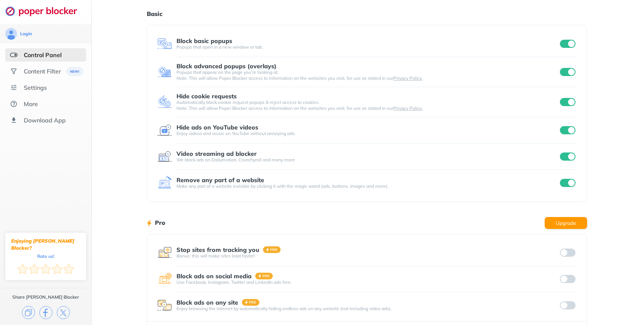  I want to click on img: lighting bolt, so click(149, 223).